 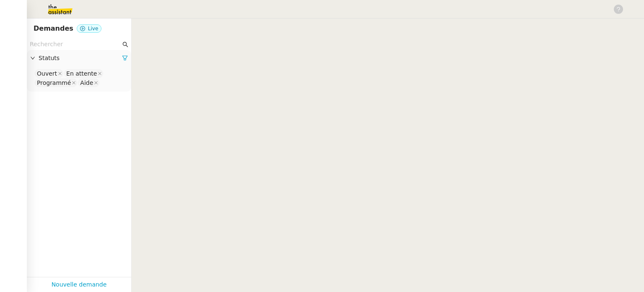 I want to click on nz-select-item: En attente, so click(x=83, y=74).